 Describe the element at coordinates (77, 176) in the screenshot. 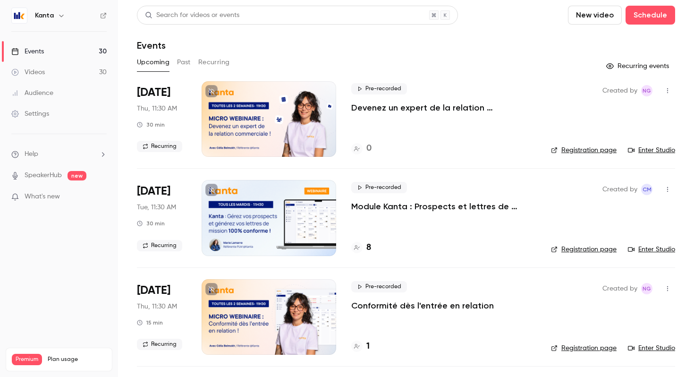

I see `span: new` at that location.